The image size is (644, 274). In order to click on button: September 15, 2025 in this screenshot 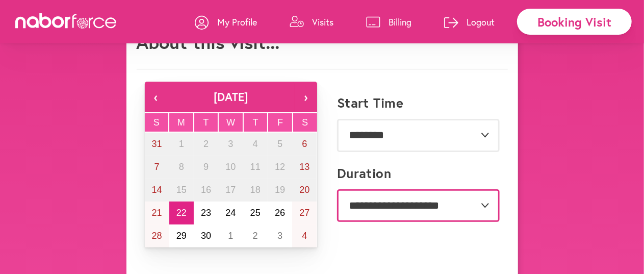, I will do `click(182, 190)`.